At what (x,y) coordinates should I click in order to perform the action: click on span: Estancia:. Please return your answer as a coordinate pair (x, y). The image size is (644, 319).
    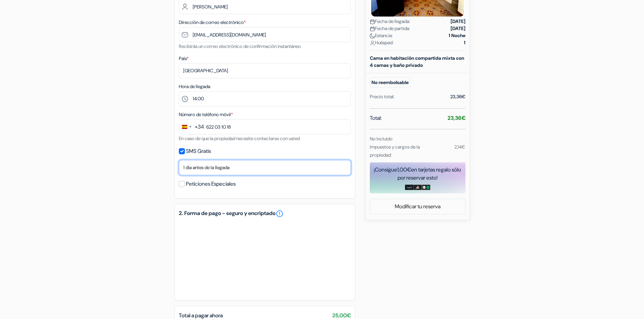
    Looking at the image, I should click on (381, 35).